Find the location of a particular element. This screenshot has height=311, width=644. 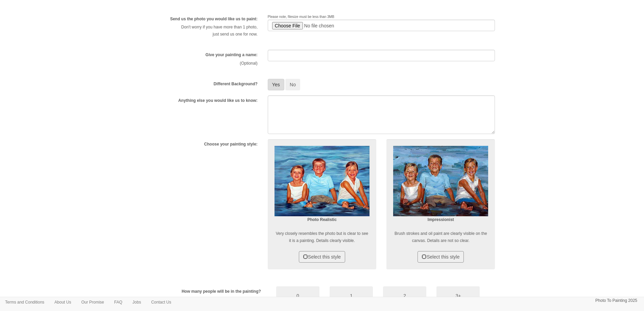

button: No is located at coordinates (293, 85).